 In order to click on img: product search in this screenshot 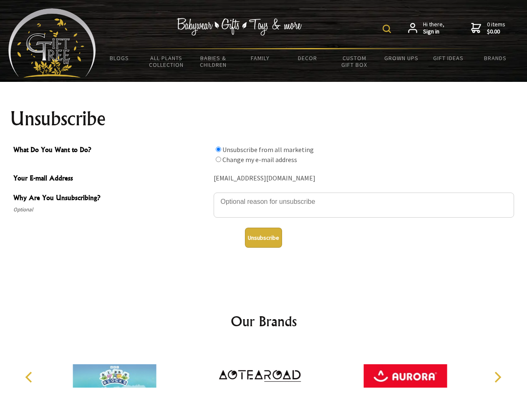, I will do `click(387, 29)`.